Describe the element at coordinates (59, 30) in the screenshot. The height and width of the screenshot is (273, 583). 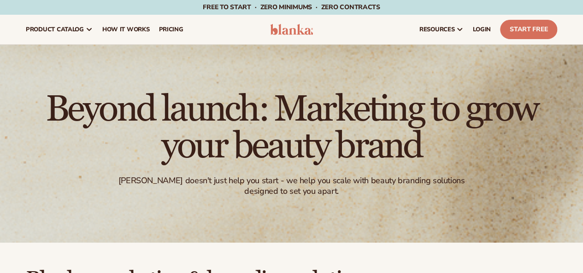
I see `a: product catalog` at that location.